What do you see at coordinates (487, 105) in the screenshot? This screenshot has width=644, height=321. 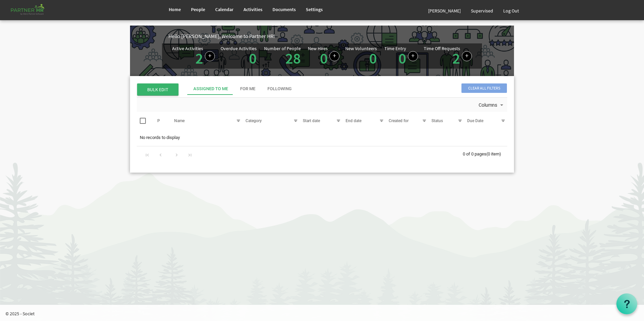 I see `span: Columns` at bounding box center [487, 105].